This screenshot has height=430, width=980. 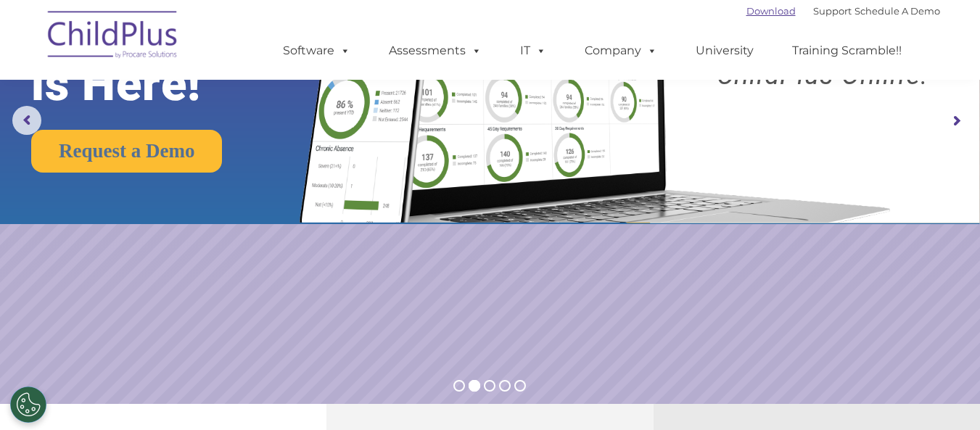 What do you see at coordinates (436, 51) in the screenshot?
I see `a: Assessments` at bounding box center [436, 51].